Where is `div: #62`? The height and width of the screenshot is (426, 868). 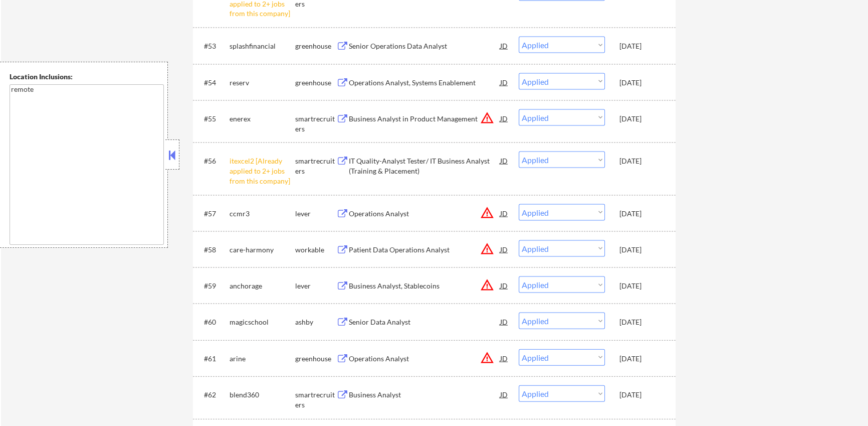
div: #62 is located at coordinates (212, 395).